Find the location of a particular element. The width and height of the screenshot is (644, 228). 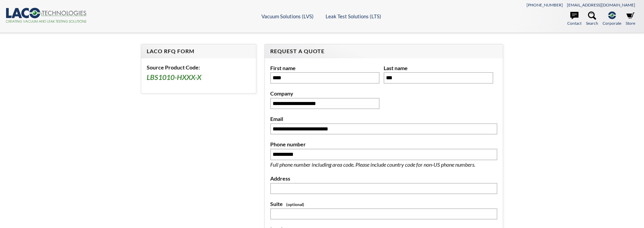

h3: LBS1010-HXXX-X is located at coordinates (198, 78).